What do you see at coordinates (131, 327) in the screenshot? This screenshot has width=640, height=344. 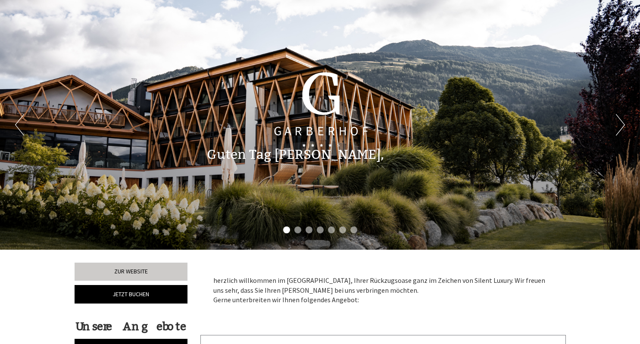 I see `div: Unsere Angebote` at bounding box center [131, 327].